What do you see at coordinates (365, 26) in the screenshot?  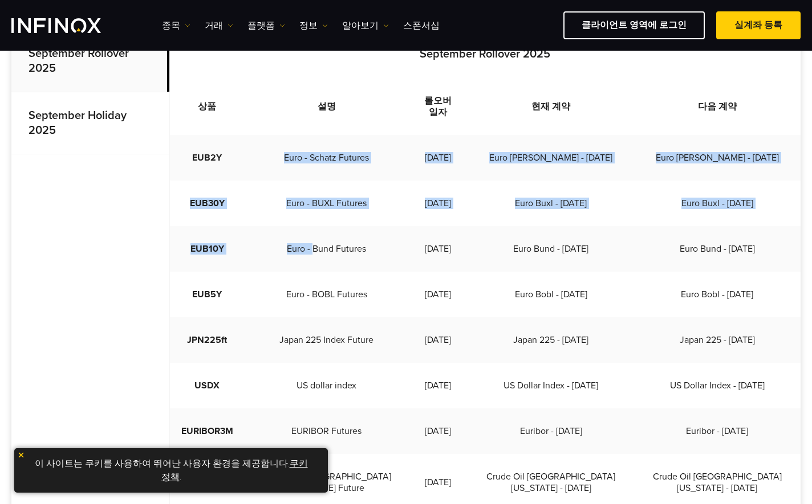 I see `a: 알아보기` at bounding box center [365, 26].